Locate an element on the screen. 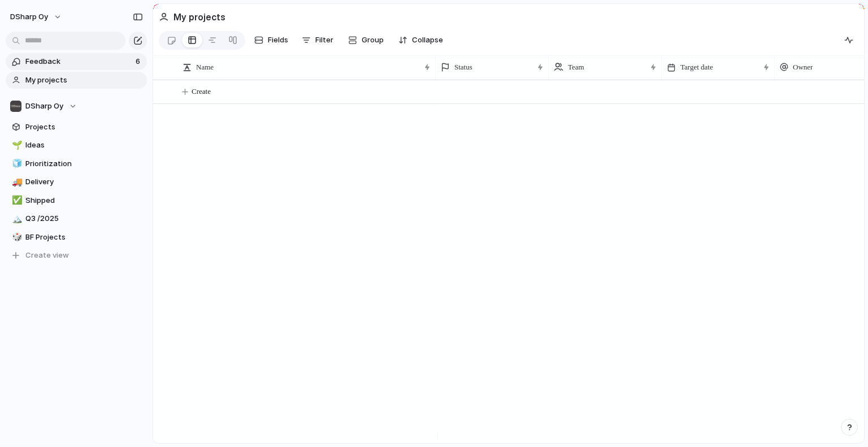  span: Shipped is located at coordinates (84, 200).